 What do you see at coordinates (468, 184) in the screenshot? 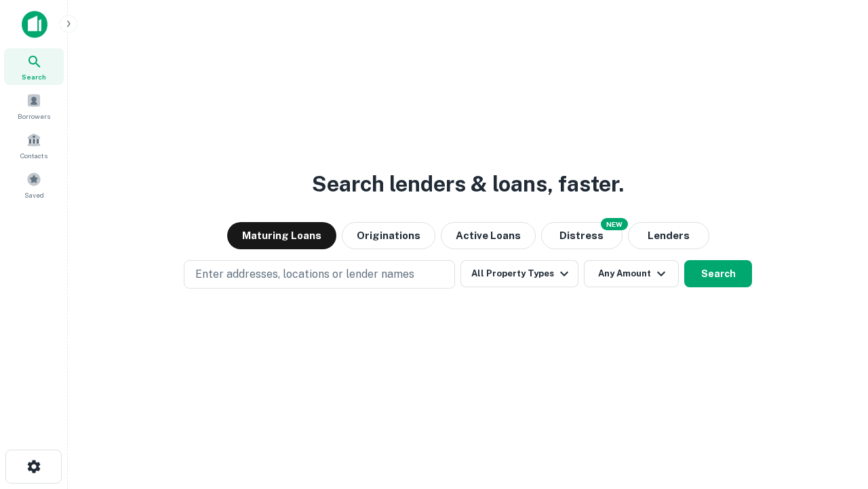
I see `h3: Search lenders & loans, faster.` at bounding box center [468, 184].